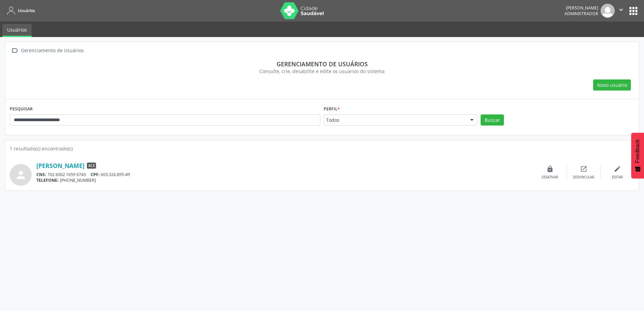 The width and height of the screenshot is (644, 311). What do you see at coordinates (52, 50) in the screenshot?
I see `div: Gerenciamento de Usuários` at bounding box center [52, 50].